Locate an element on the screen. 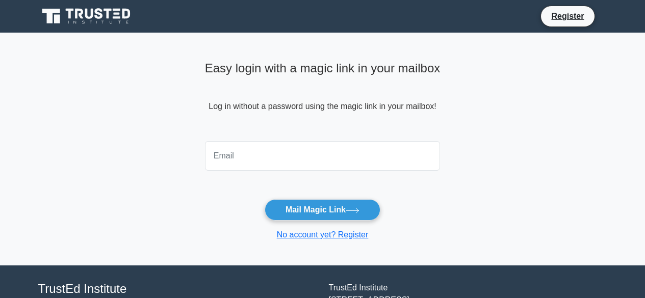 The height and width of the screenshot is (298, 645). a: Register is located at coordinates (568, 16).